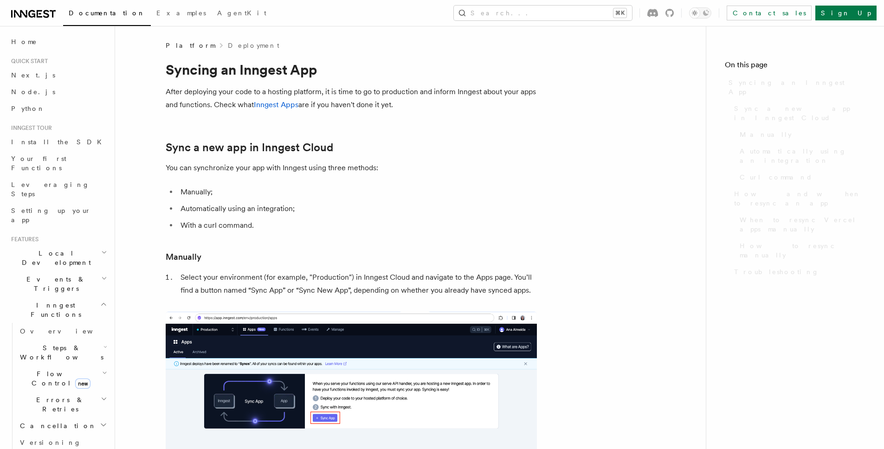 The width and height of the screenshot is (884, 449). I want to click on span: Home, so click(24, 42).